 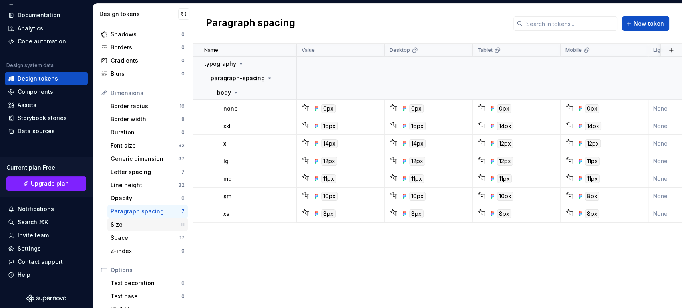 I want to click on div: Border radius, so click(x=145, y=106).